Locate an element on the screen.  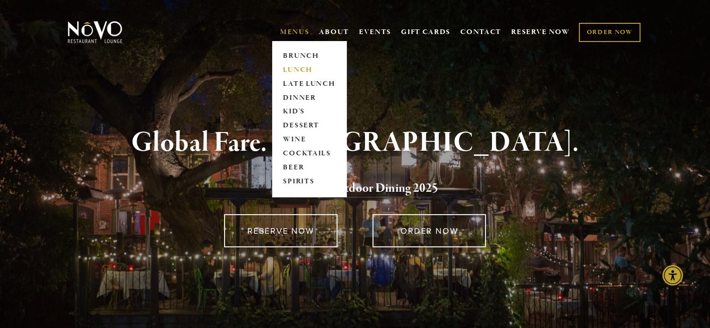
a: GIFT CARDS is located at coordinates (426, 32).